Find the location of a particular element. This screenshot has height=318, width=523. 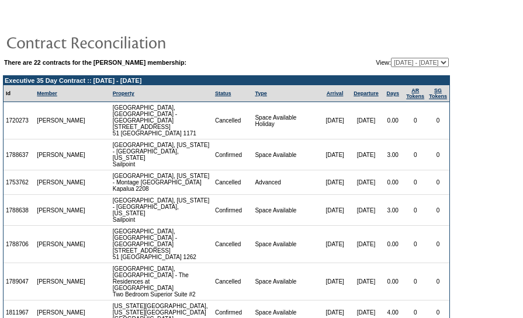

td: Id is located at coordinates (19, 93).